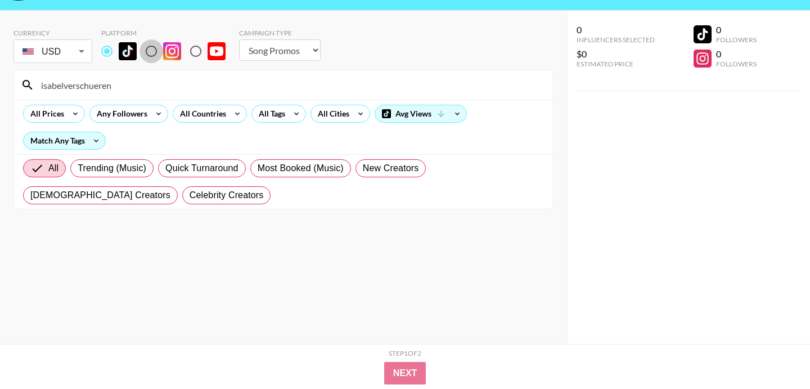 The width and height of the screenshot is (810, 389). I want to click on div: Match Any Tags, so click(64, 141).